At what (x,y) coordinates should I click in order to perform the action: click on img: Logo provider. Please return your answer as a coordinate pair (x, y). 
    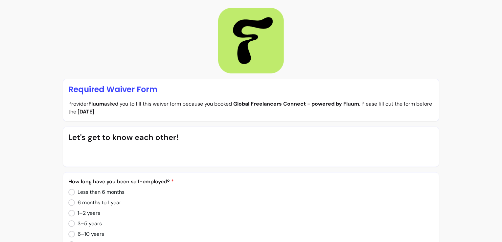
    Looking at the image, I should click on (251, 41).